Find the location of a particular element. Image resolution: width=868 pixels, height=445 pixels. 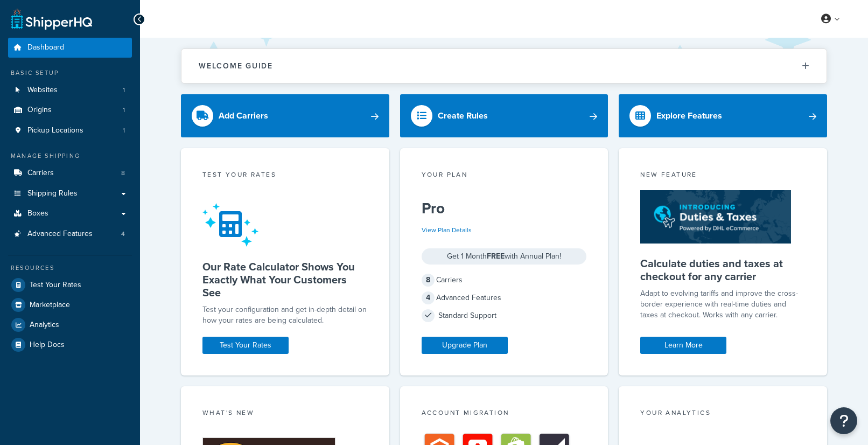

a: Analytics is located at coordinates (70, 325).